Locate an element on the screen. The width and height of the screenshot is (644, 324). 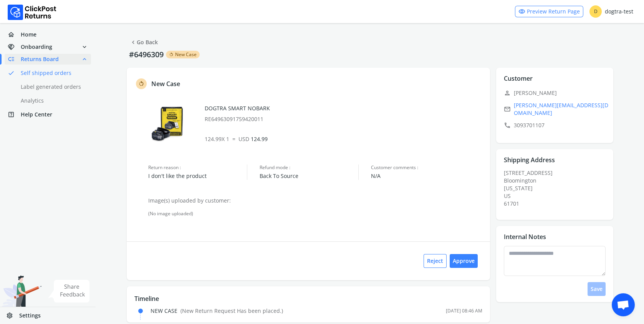
div: 61701 is located at coordinates (557, 204).